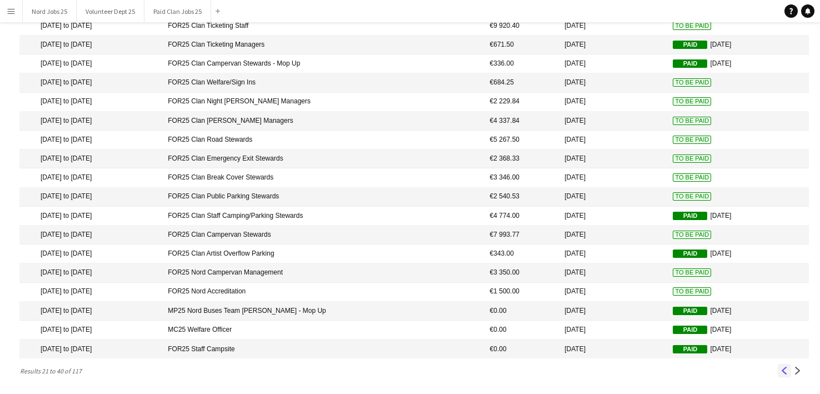 The height and width of the screenshot is (394, 820). Describe the element at coordinates (323, 140) in the screenshot. I see `mat-cell: FOR25 Clan Road Stewards` at that location.